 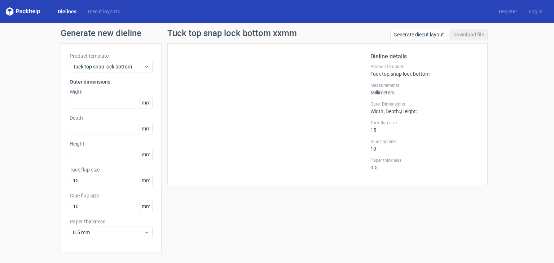 I want to click on div: Tuck top snap lock bottom, so click(x=425, y=70).